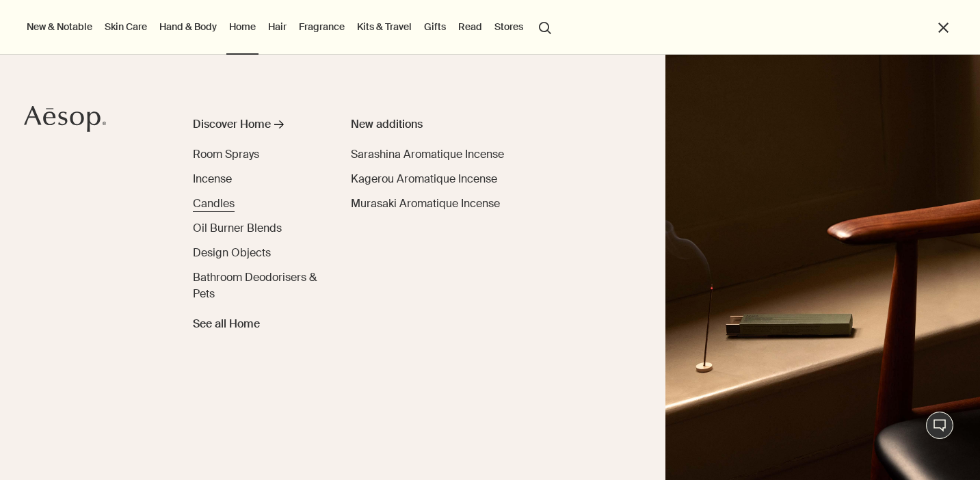 The width and height of the screenshot is (980, 480). What do you see at coordinates (823, 268) in the screenshot?
I see `img: Warmly lit room containing lamp and mid-century furniture.` at bounding box center [823, 268].